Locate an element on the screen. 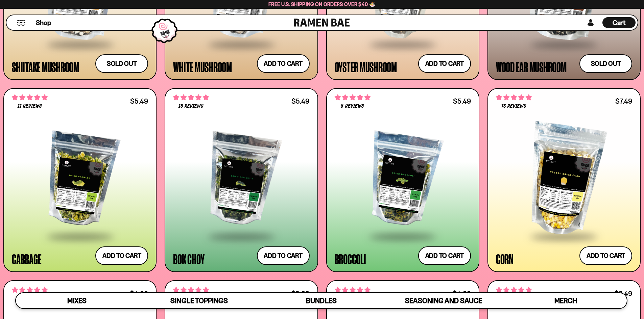  span: 4.88 stars is located at coordinates (514, 290).